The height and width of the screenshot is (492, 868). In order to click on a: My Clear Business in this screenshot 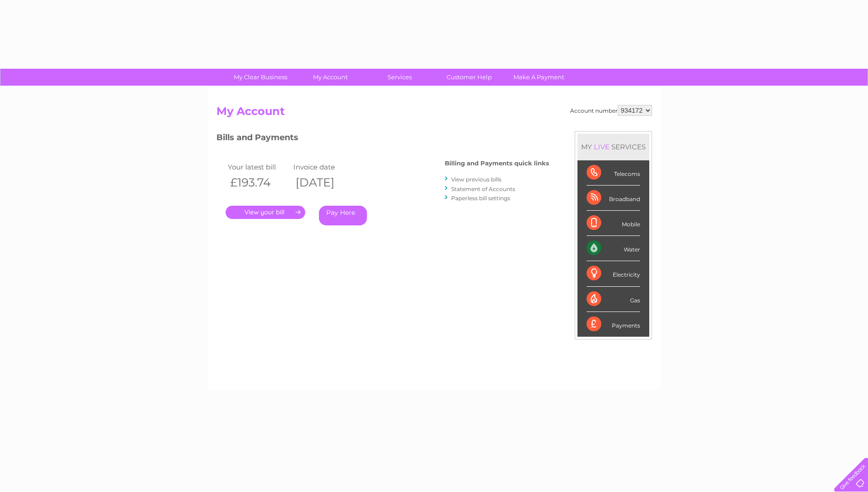, I will do `click(261, 77)`.